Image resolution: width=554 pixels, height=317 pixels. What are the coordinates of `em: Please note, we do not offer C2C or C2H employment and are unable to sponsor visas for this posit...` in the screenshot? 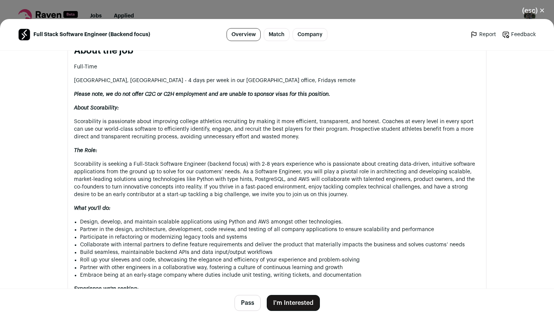 It's located at (202, 94).